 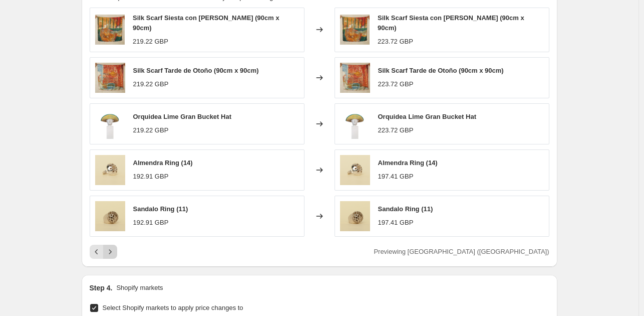 What do you see at coordinates (173, 307) in the screenshot?
I see `span: Select Shopify markets to apply price changes to` at bounding box center [173, 307].